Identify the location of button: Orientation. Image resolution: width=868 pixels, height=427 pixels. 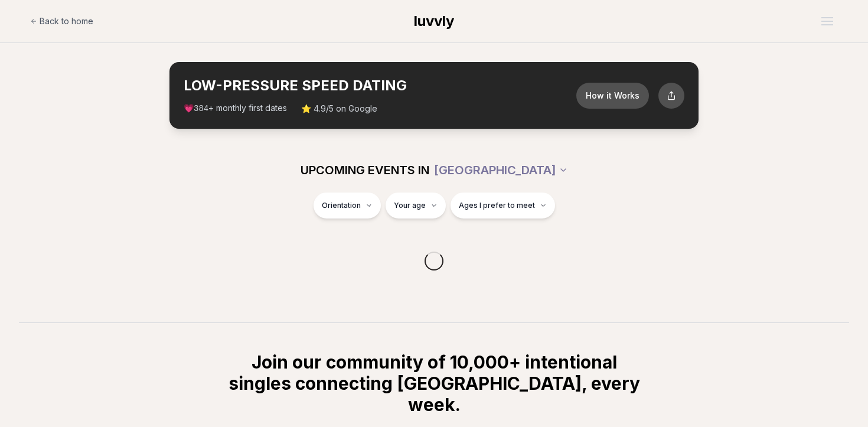
(347, 205).